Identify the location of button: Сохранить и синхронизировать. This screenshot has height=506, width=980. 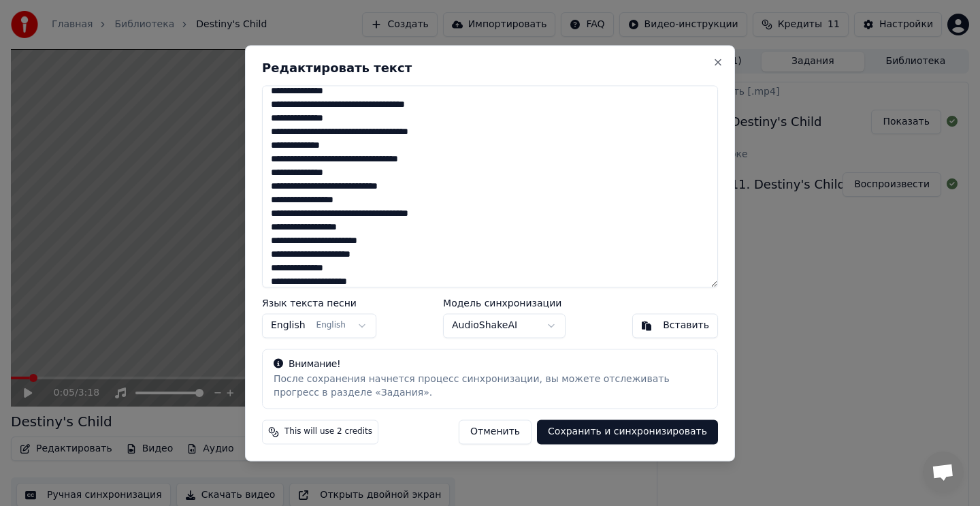
(628, 432).